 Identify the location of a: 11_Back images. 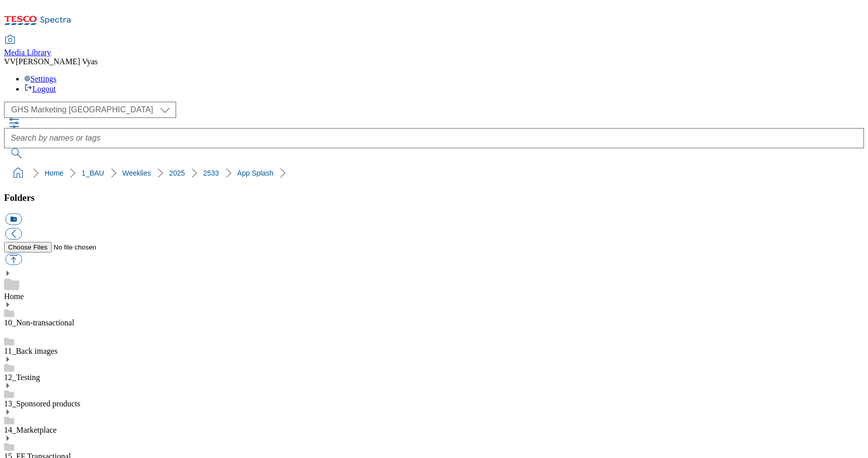
(31, 351).